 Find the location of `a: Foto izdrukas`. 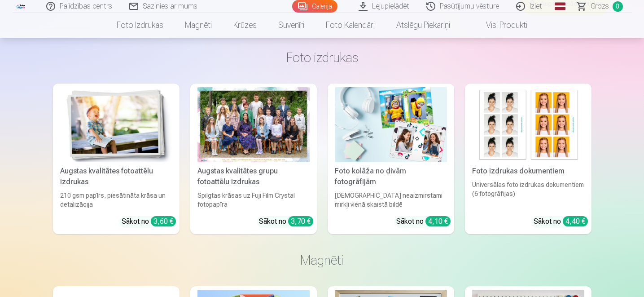

a: Foto izdrukas is located at coordinates (140, 25).